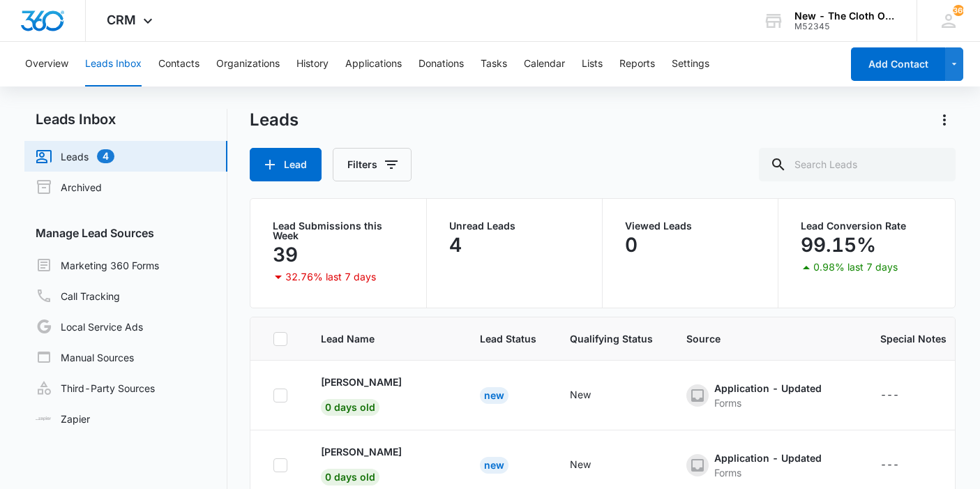  Describe the element at coordinates (89, 326) in the screenshot. I see `a: Local Service Ads` at that location.